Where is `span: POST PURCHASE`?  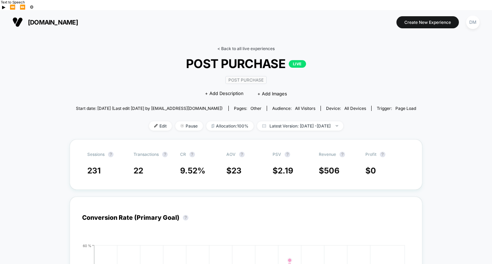 span: POST PURCHASE is located at coordinates (246, 63).